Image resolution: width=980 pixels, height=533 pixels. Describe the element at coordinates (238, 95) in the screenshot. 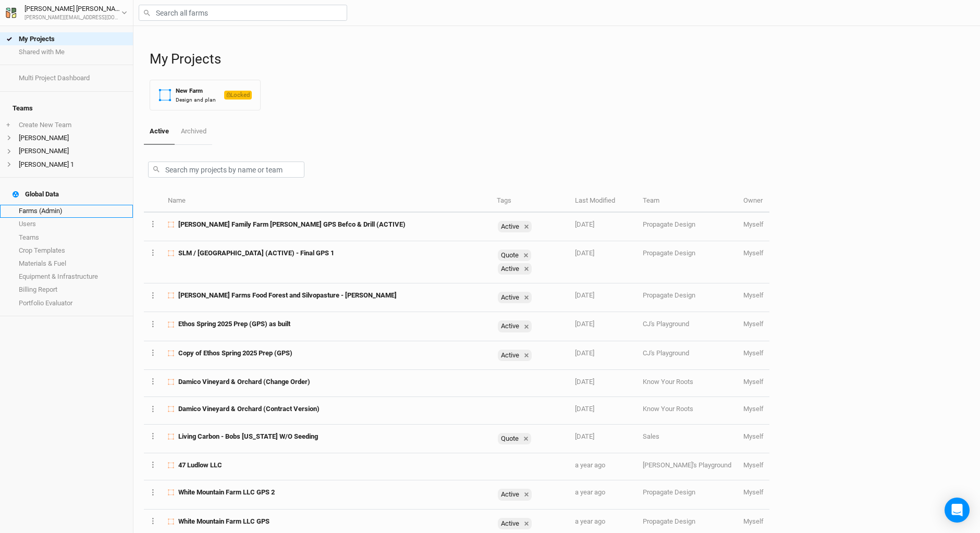

I see `span: Locked` at that location.